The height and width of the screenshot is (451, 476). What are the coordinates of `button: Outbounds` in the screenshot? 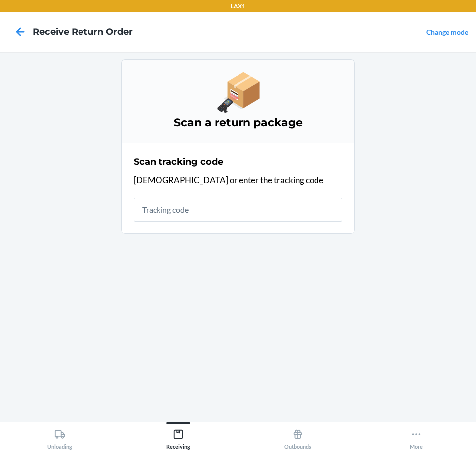 It's located at (297, 436).